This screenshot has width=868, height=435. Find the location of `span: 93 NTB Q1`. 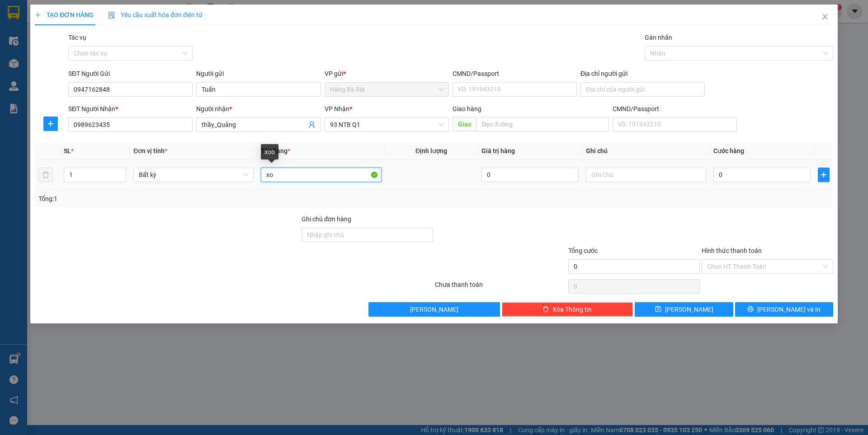

span: 93 NTB Q1 is located at coordinates (387, 125).